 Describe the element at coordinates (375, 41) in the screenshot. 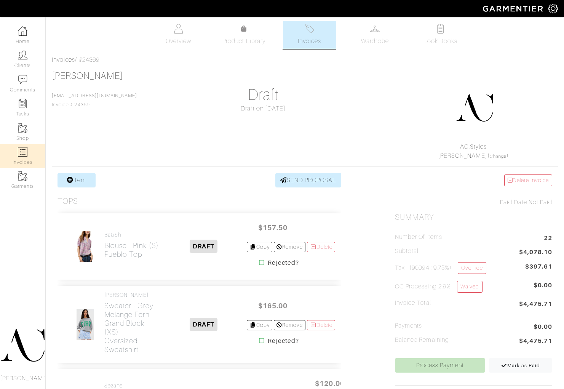

I see `span: Wardrobe` at that location.